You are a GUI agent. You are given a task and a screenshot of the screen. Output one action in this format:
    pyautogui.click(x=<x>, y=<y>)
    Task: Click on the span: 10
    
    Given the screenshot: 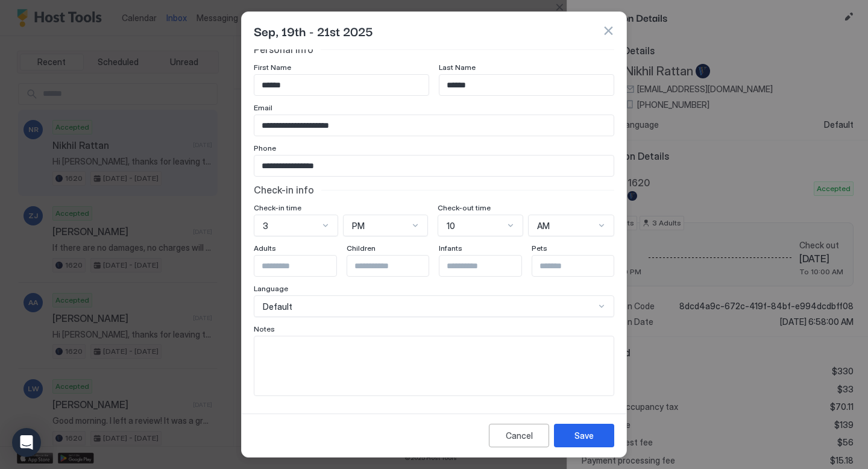 What is the action you would take?
    pyautogui.click(x=451, y=226)
    